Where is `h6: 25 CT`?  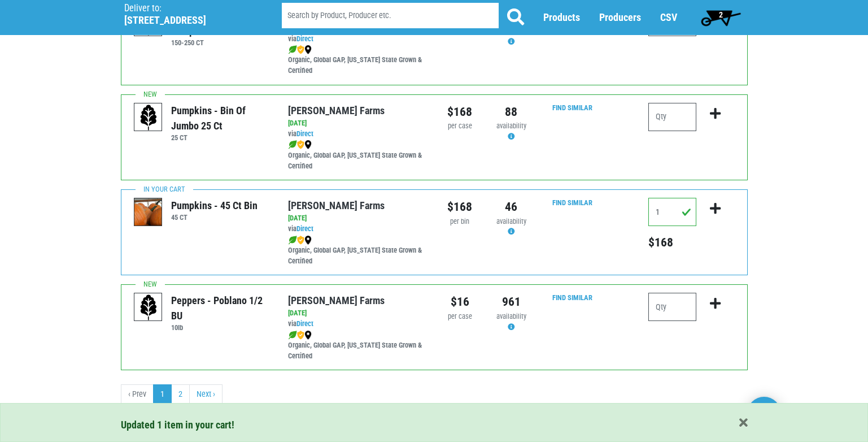
h6: 25 CT is located at coordinates (220, 137).